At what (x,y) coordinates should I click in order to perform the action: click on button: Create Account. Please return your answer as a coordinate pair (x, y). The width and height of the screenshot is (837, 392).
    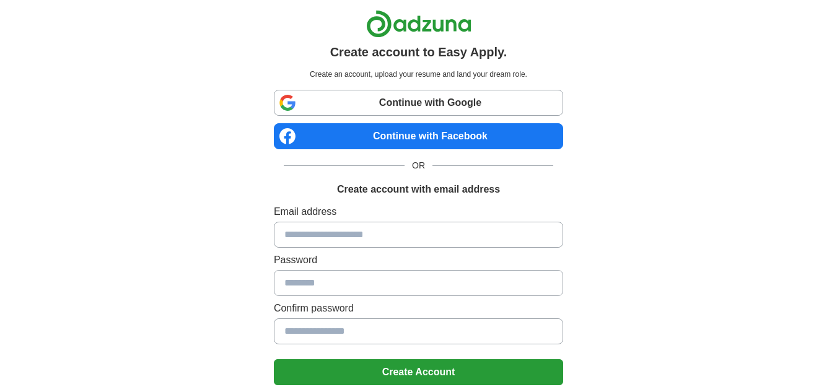
    Looking at the image, I should click on (418, 372).